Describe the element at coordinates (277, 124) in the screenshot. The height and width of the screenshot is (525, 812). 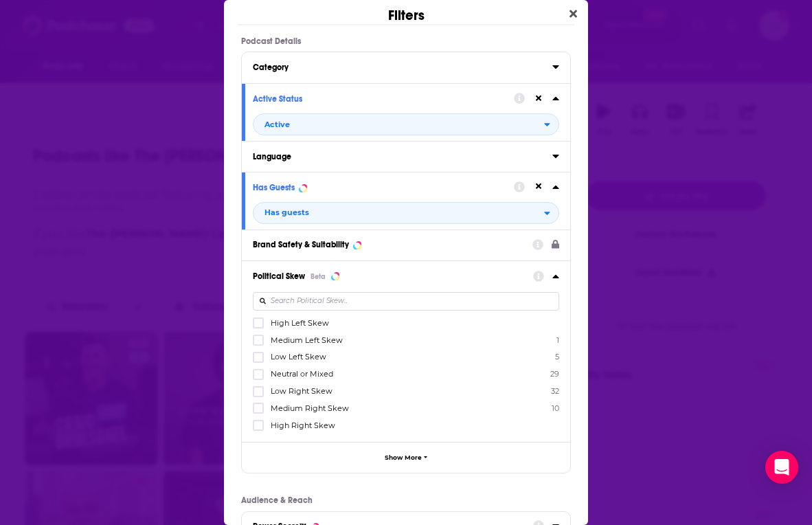
I see `span: Active` at that location.